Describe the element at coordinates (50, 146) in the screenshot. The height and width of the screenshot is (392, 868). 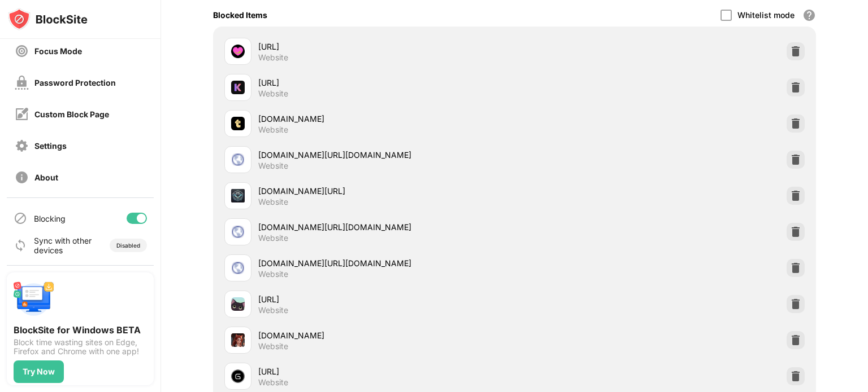
I see `div: Settings` at that location.